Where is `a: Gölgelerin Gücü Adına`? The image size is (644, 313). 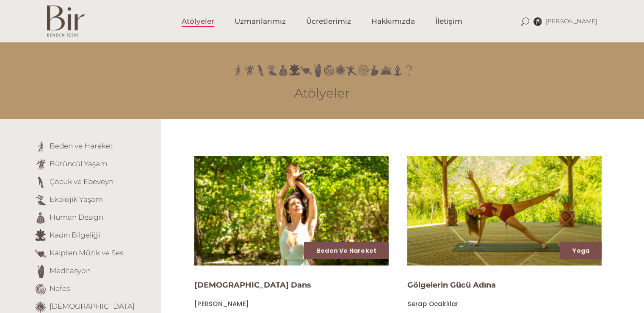 a: Gölgelerin Gücü Adına is located at coordinates (451, 285).